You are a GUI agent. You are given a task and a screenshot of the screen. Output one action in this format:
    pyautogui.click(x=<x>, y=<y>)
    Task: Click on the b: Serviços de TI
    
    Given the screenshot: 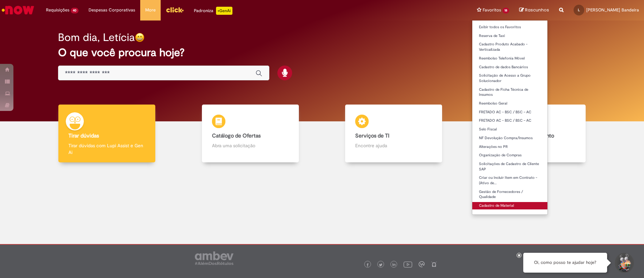 What is the action you would take?
    pyautogui.click(x=373, y=136)
    